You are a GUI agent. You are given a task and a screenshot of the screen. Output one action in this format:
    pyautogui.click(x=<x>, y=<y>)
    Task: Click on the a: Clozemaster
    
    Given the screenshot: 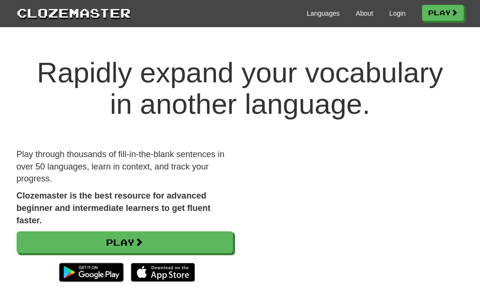 What is the action you would take?
    pyautogui.click(x=74, y=12)
    